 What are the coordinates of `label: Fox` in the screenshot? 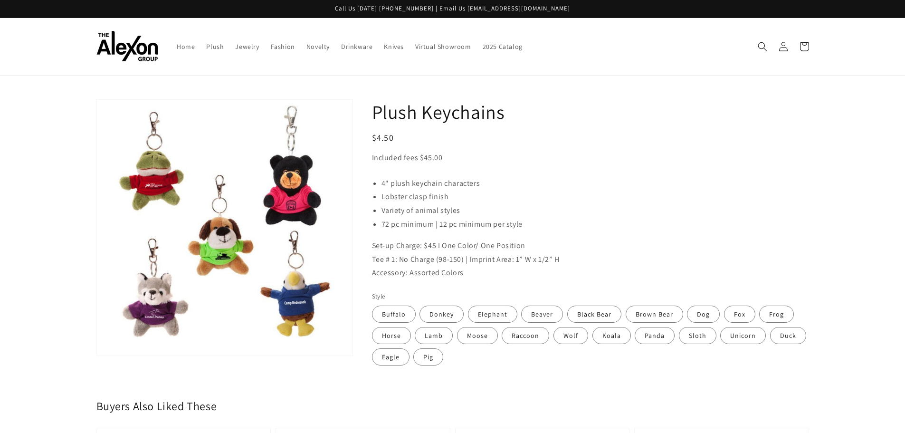 It's located at (740, 314).